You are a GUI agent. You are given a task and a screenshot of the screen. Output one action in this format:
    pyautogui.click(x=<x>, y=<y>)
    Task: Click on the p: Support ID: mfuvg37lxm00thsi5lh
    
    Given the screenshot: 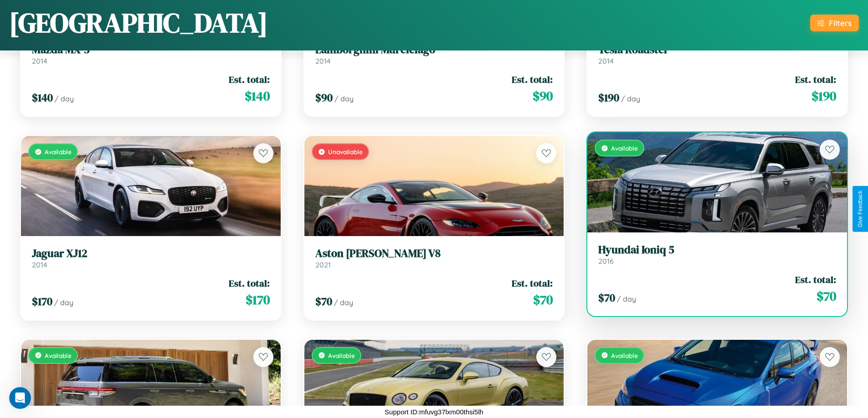 What is the action you would take?
    pyautogui.click(x=434, y=412)
    